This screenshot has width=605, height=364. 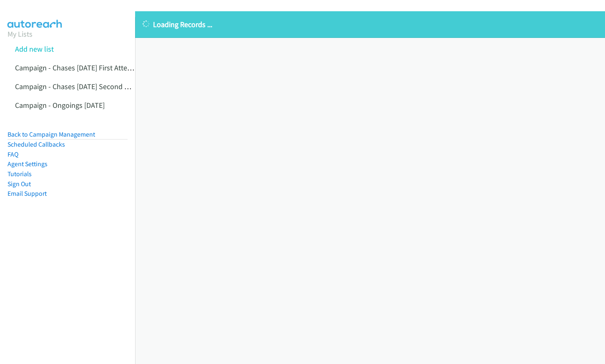 What do you see at coordinates (20, 174) in the screenshot?
I see `a: Tutorials` at bounding box center [20, 174].